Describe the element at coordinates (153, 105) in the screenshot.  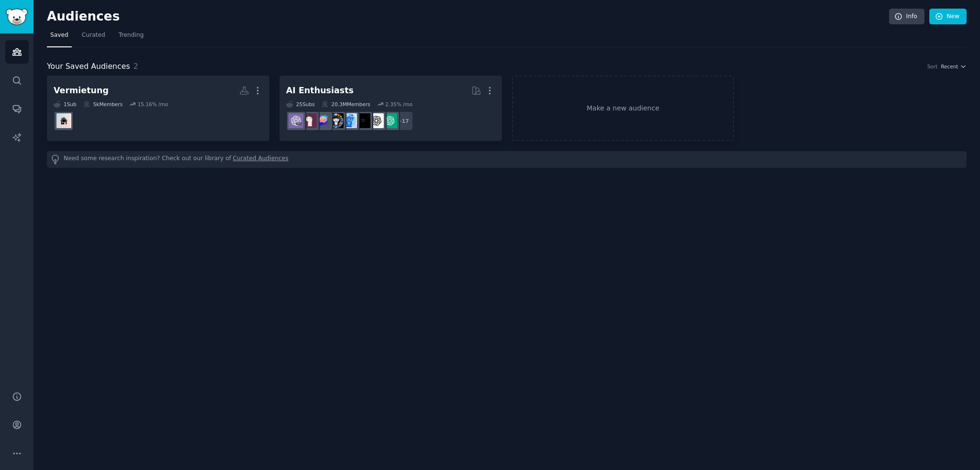
I see `div: 15.16 % /mo` at that location.